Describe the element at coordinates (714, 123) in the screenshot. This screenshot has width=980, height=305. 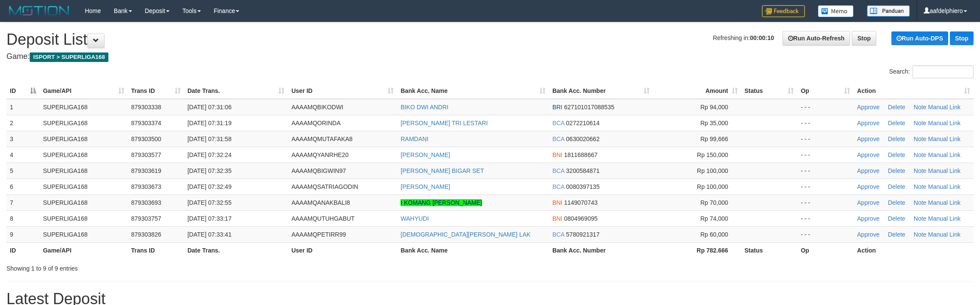
I see `span: Rp 35,000` at that location.